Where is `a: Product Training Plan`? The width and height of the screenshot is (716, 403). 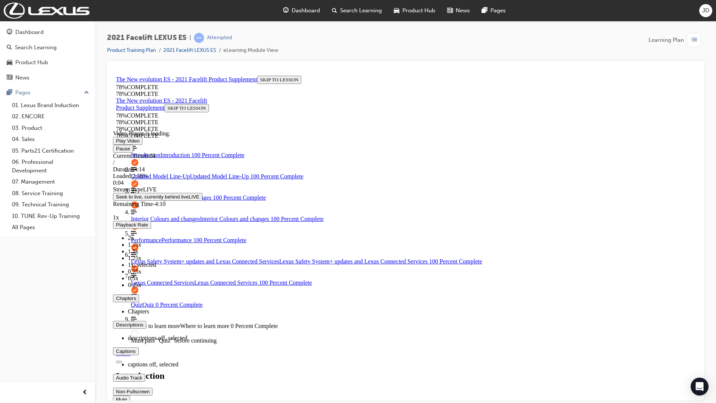
a: Product Training Plan is located at coordinates (131, 50).